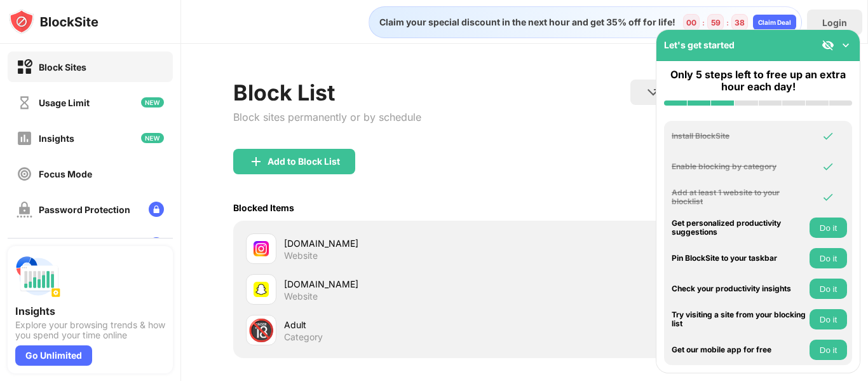 This screenshot has width=868, height=381. What do you see at coordinates (404, 324) in the screenshot?
I see `div: Adult` at bounding box center [404, 324].